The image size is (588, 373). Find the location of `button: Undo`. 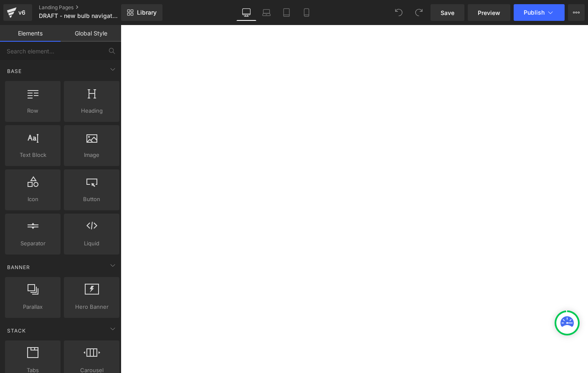

button: Undo is located at coordinates (399, 12).